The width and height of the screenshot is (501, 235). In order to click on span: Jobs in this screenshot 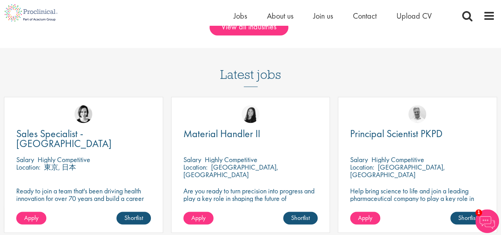, I will do `click(241, 16)`.